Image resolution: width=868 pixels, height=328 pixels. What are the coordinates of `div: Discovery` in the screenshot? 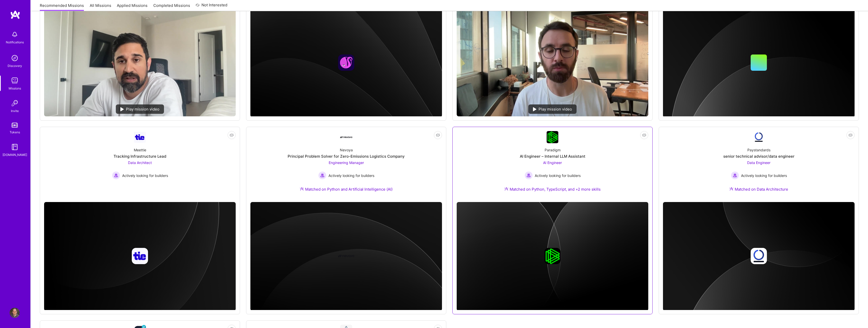 It's located at (15, 66).